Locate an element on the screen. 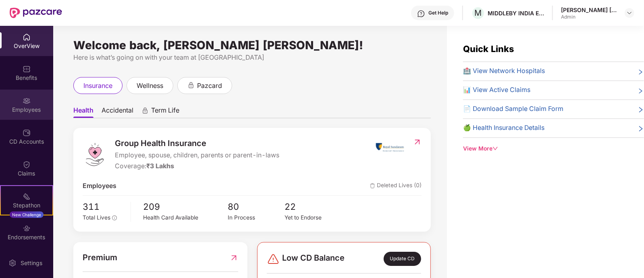 The width and height of the screenshot is (644, 278). span: insurance is located at coordinates (98, 85).